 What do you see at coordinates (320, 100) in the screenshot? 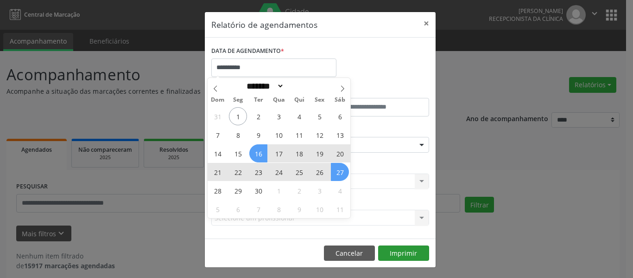
I see `span: Sex` at bounding box center [320, 100].